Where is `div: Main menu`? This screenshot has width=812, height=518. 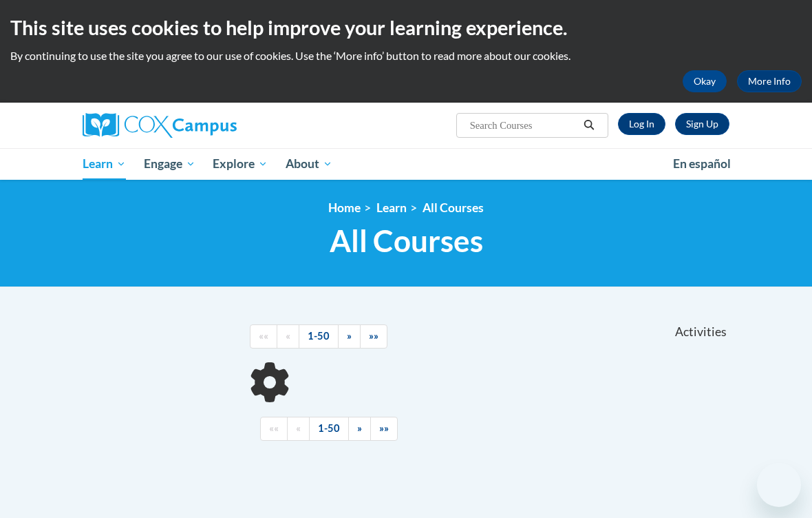 div: Main menu is located at coordinates (406, 164).